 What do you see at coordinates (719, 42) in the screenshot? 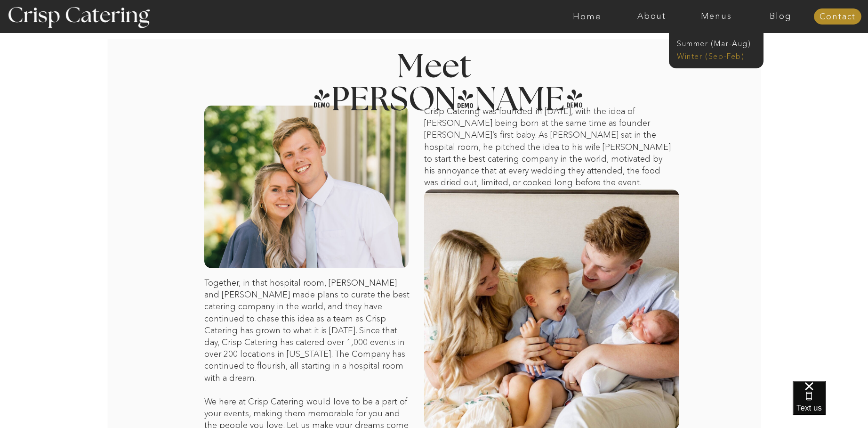
I see `nav: Summer (Mar-Aug)` at bounding box center [719, 42].